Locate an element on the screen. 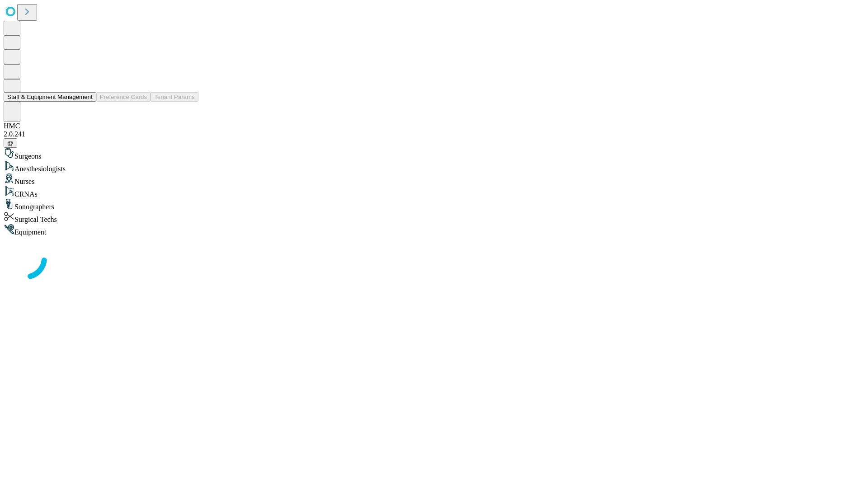 This screenshot has height=488, width=868. div: Anesthesiologists is located at coordinates (434, 166).